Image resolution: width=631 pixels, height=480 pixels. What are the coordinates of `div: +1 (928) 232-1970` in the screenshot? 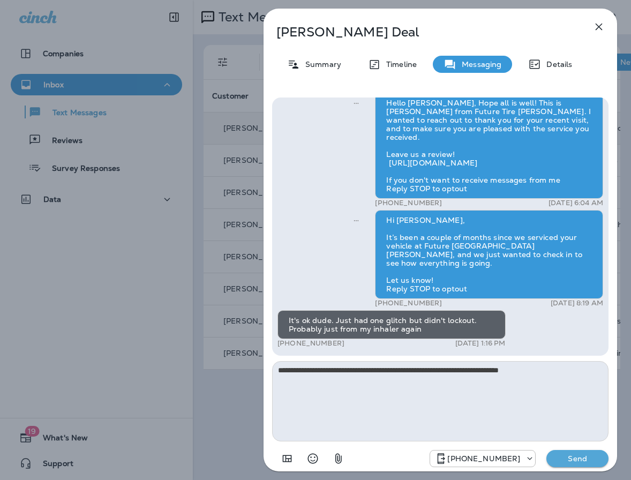 It's located at (482, 458).